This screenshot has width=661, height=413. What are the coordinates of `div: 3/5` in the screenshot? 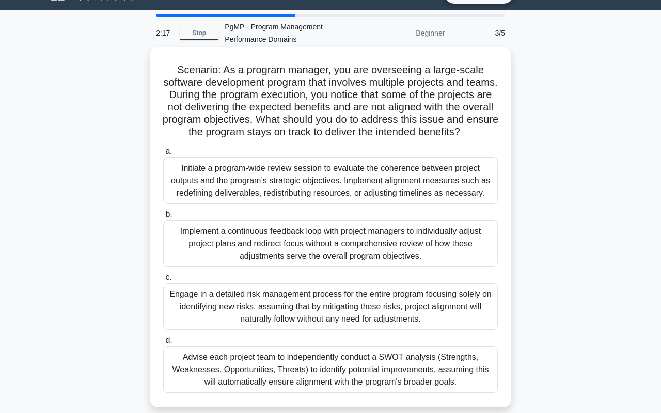 It's located at (481, 33).